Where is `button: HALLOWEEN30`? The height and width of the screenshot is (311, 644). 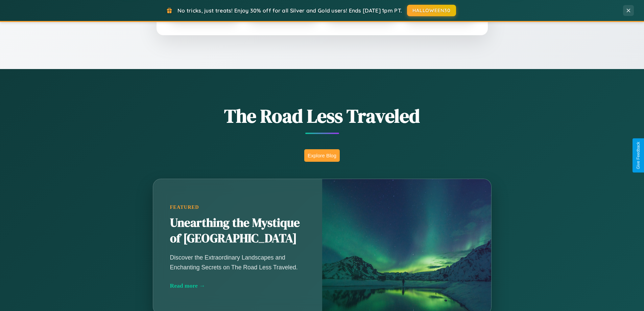
button: HALLOWEEN30 is located at coordinates (431, 10).